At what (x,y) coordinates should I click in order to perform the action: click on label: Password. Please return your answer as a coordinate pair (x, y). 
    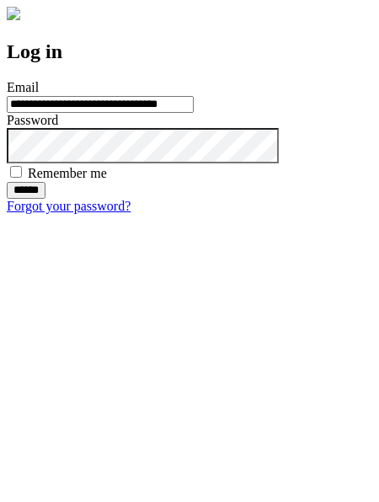
    Looking at the image, I should click on (32, 120).